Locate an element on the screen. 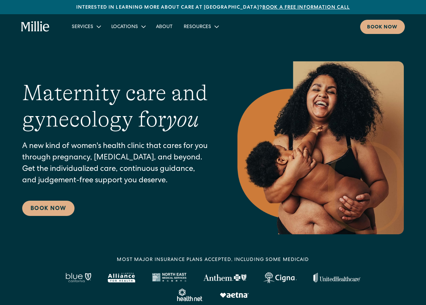  em: you is located at coordinates (183, 119).